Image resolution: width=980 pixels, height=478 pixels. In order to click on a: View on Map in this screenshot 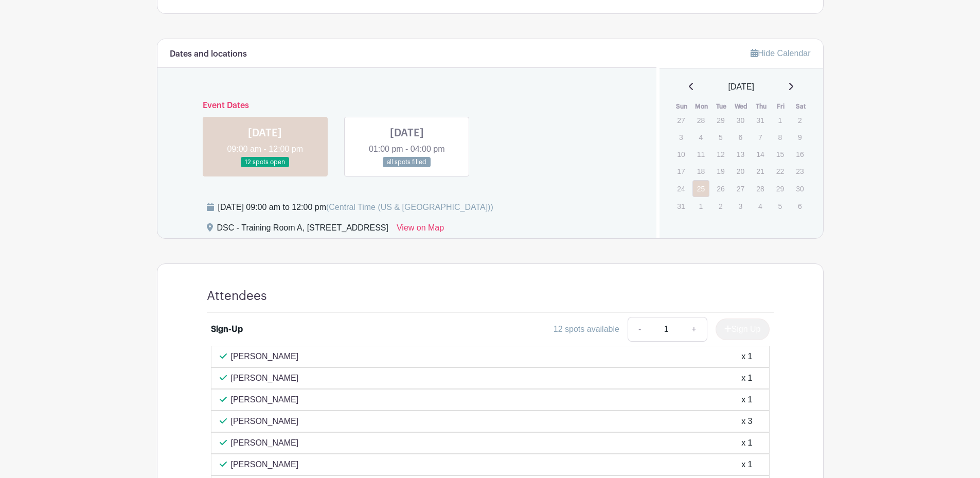, I will do `click(420, 230)`.